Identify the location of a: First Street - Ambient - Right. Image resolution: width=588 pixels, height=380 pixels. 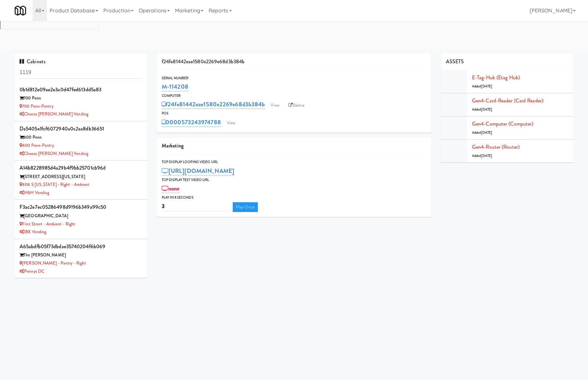
(47, 223).